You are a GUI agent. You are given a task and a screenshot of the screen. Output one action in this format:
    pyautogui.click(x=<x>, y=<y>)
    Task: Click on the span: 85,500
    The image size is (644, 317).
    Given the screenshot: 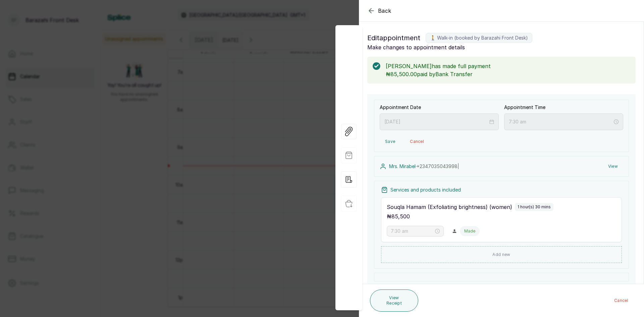 What is the action you would take?
    pyautogui.click(x=401, y=217)
    